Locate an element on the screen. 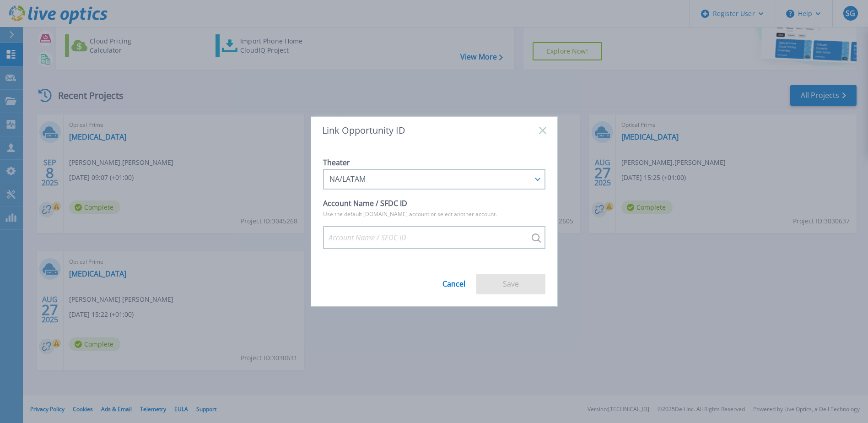  p: Account Name / SFDC ID is located at coordinates (435, 203).